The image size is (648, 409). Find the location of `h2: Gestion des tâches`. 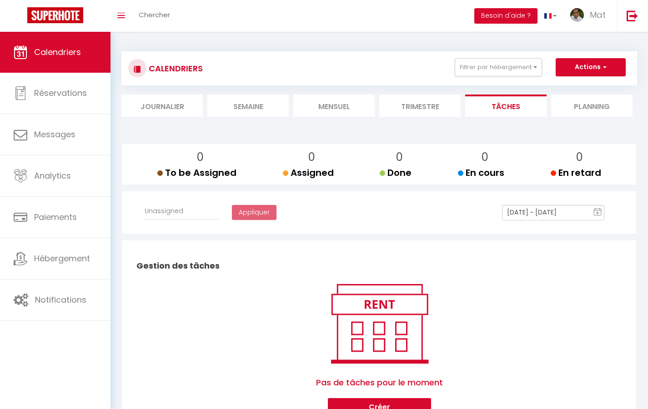

h2: Gestion des tâches is located at coordinates (379, 266).